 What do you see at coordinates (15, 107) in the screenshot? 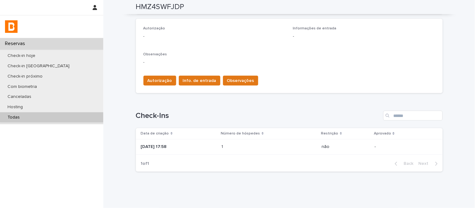
I see `p: Hosting` at bounding box center [15, 107].